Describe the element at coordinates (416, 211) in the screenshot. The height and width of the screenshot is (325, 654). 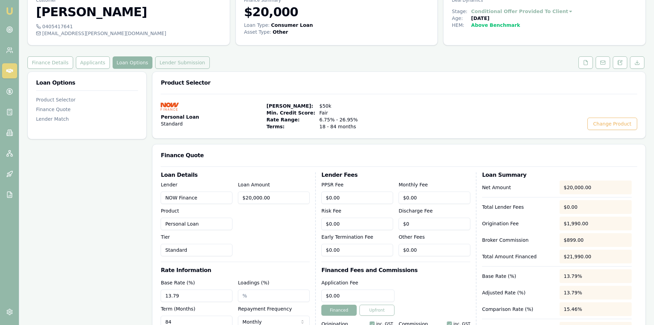
I see `label: Discharge Fee` at that location.